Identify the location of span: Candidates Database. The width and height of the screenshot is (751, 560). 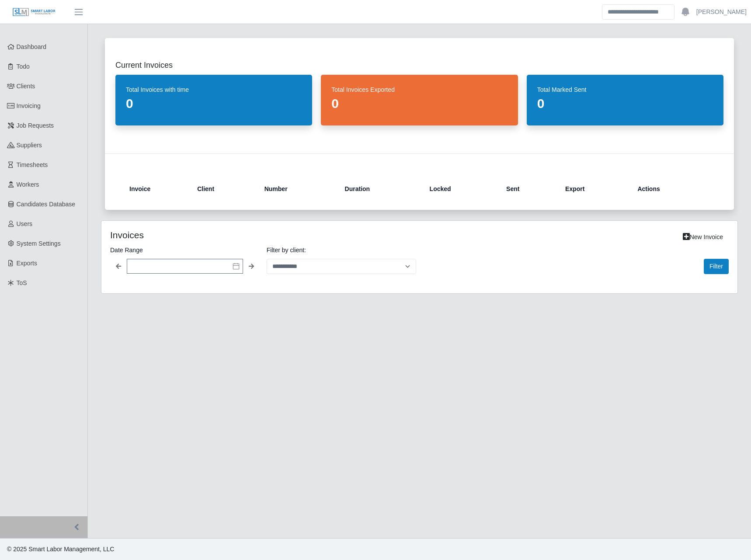
(46, 204).